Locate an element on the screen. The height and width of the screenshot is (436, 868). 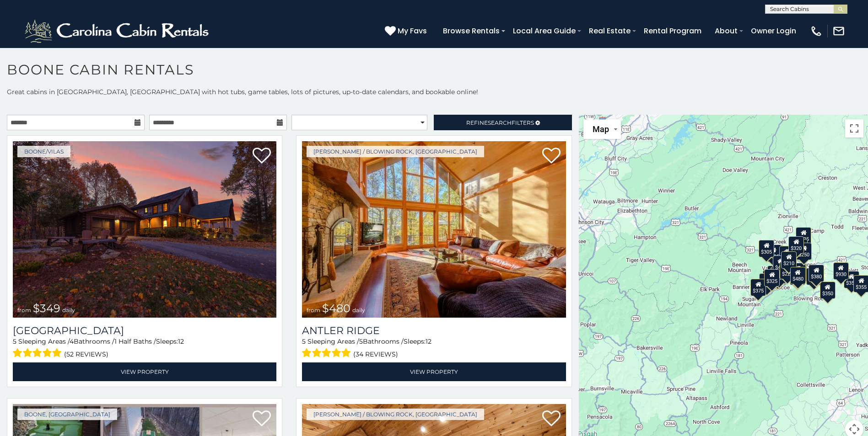
h3: Antler Ridge is located at coordinates (434, 330).